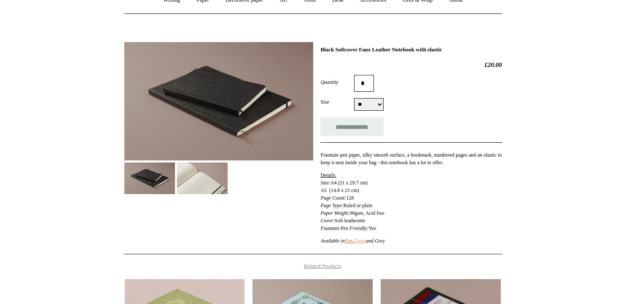  I want to click on span: A5 (14.8 x 21 cm), so click(339, 191).